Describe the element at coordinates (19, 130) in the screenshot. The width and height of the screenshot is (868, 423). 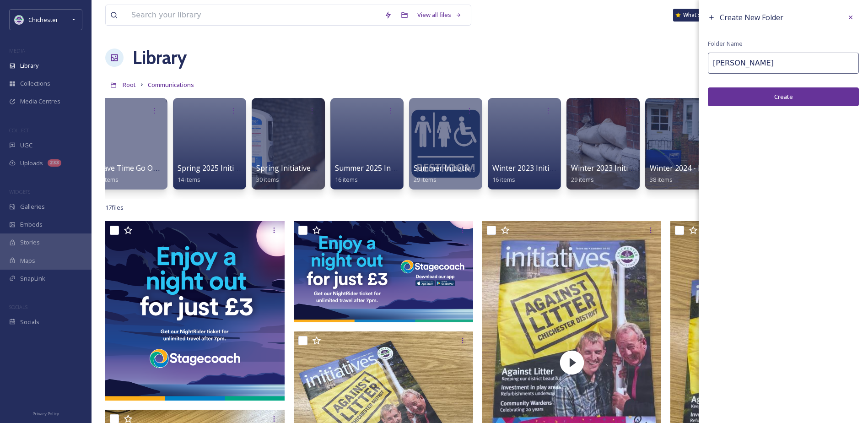
I see `span: COLLECT` at that location.